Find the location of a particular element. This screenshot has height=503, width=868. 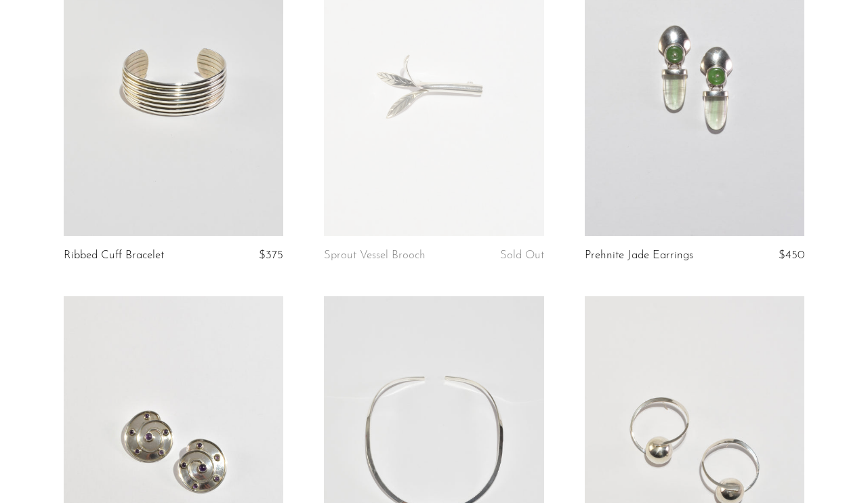

span: $450 is located at coordinates (792, 255).